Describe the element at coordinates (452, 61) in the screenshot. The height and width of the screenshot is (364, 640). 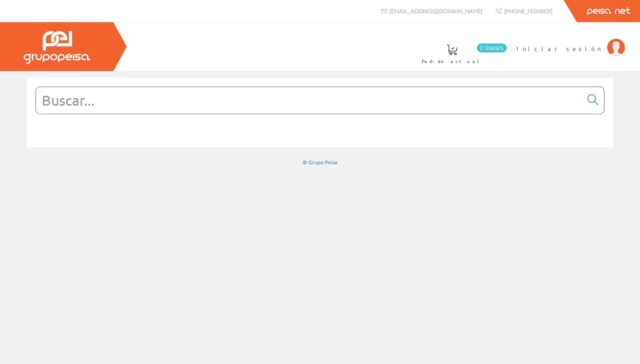
I see `span: Pedido actual` at that location.